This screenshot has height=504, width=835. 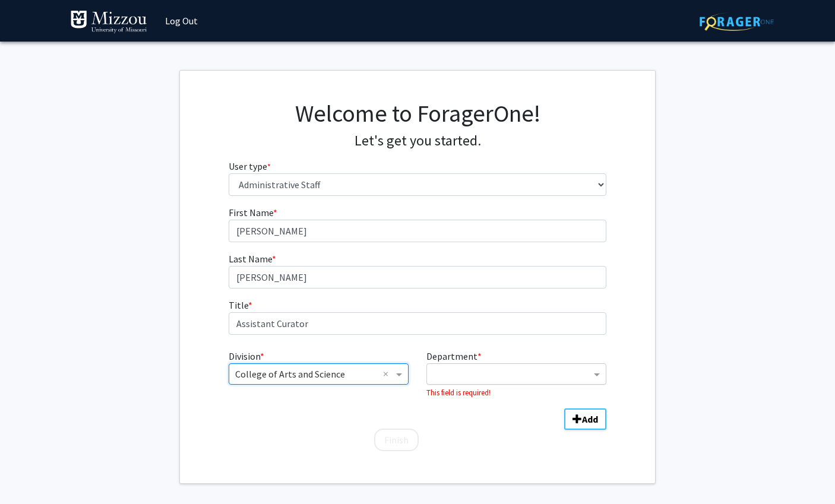 I want to click on div: Division, so click(x=318, y=374).